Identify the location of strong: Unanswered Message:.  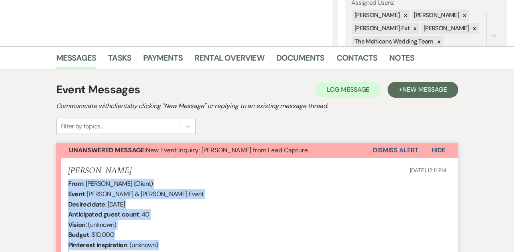
(107, 150).